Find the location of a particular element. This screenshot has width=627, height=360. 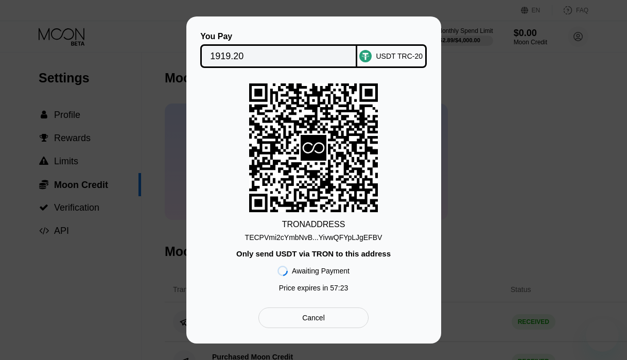

div: Price expires in is located at coordinates (314, 288).